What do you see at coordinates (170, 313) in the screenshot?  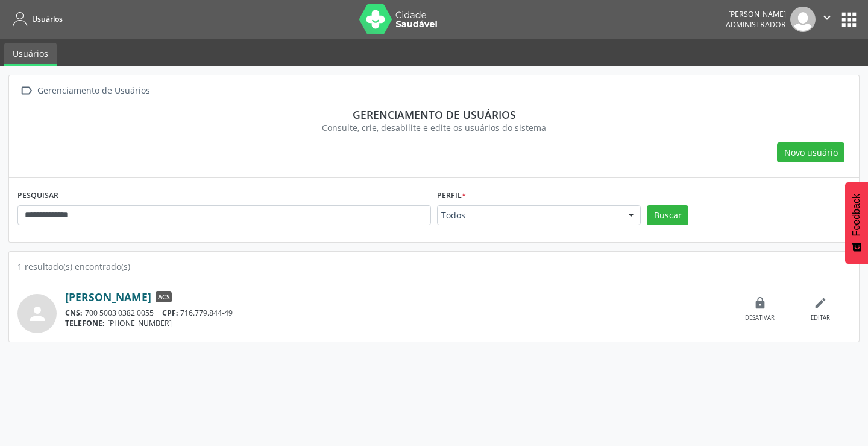 I see `span: CPF:` at bounding box center [170, 313].